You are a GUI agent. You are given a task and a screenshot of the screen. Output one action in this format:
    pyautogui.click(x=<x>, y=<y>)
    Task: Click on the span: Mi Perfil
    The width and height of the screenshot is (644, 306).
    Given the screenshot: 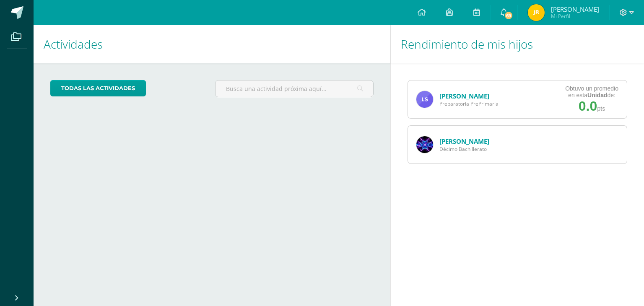 What is the action you would take?
    pyautogui.click(x=575, y=16)
    